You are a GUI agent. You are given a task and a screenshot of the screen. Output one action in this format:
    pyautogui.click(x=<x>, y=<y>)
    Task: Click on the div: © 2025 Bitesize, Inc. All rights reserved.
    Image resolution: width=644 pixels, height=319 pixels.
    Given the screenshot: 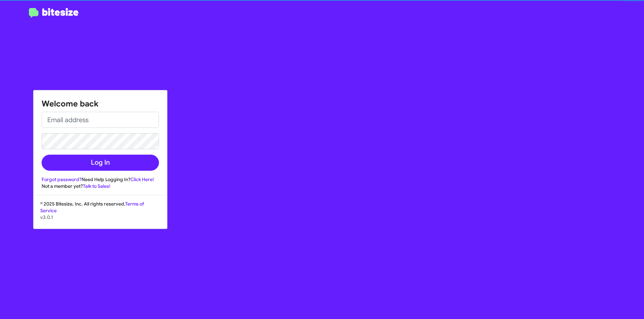 What is the action you would take?
    pyautogui.click(x=100, y=214)
    